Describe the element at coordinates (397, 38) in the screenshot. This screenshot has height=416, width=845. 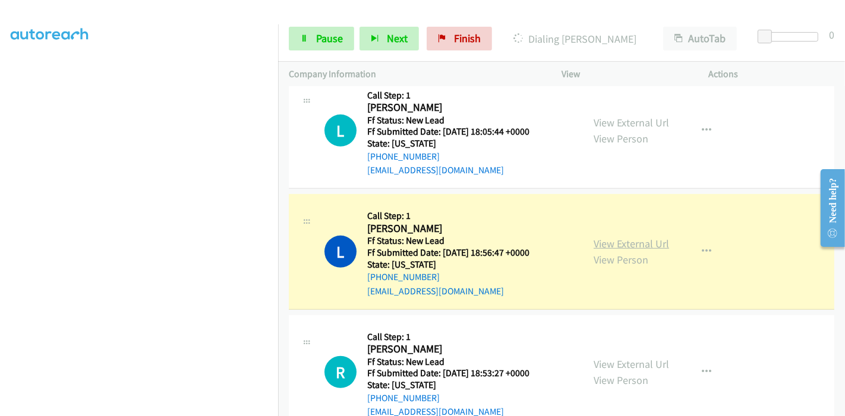
I see `span: Next` at that location.